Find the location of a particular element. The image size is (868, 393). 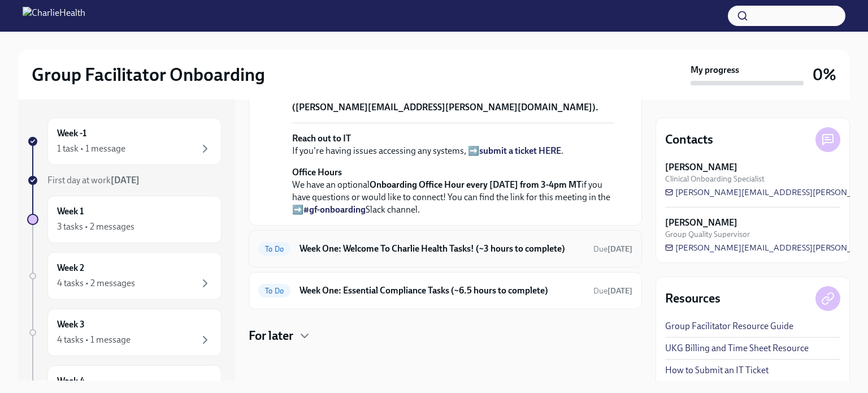

span: Clinical Onboarding Specialist is located at coordinates (715, 179).